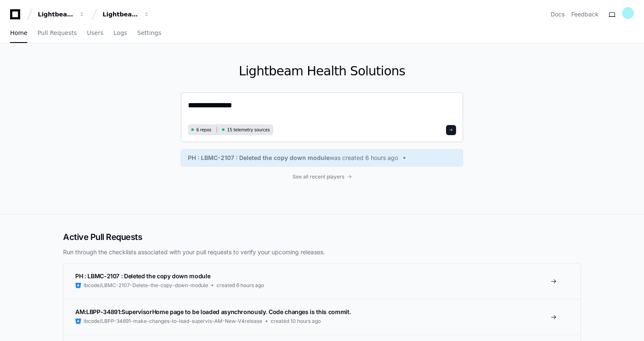  What do you see at coordinates (120, 33) in the screenshot?
I see `a: Logs` at bounding box center [120, 33].